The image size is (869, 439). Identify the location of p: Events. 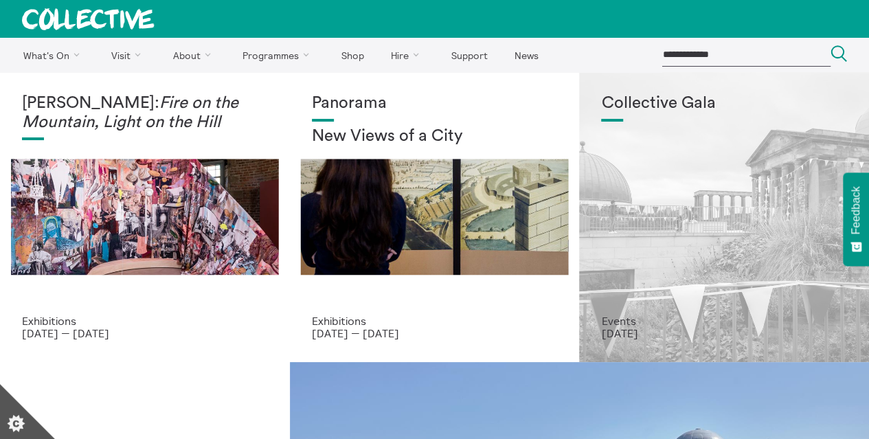
(724, 321).